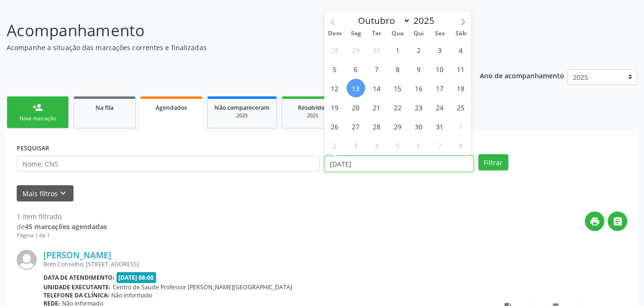 Image resolution: width=644 pixels, height=306 pixels. I want to click on span: Outubro 7, 2025, so click(377, 69).